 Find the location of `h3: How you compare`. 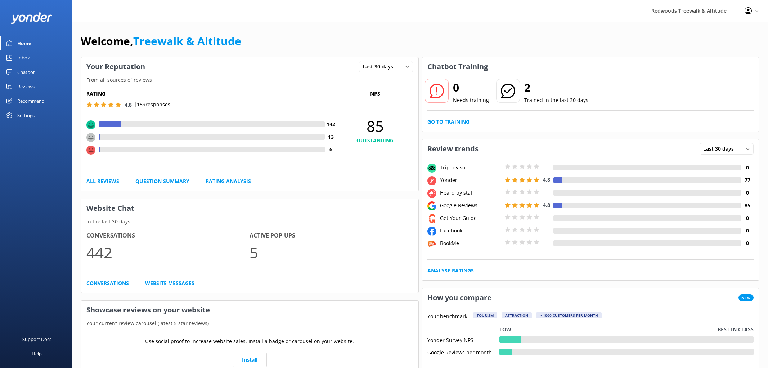

h3: How you compare is located at coordinates (460, 298).